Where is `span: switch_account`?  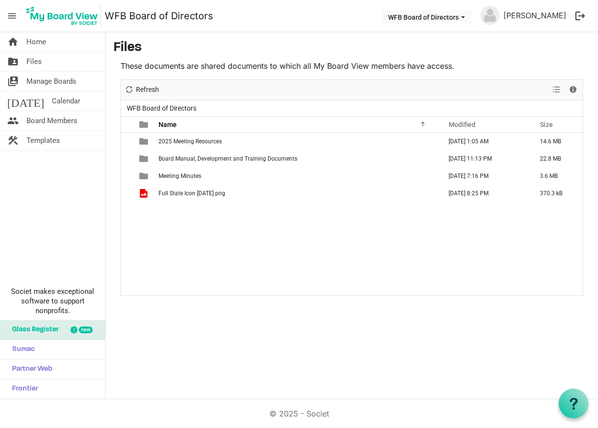 span: switch_account is located at coordinates (13, 81).